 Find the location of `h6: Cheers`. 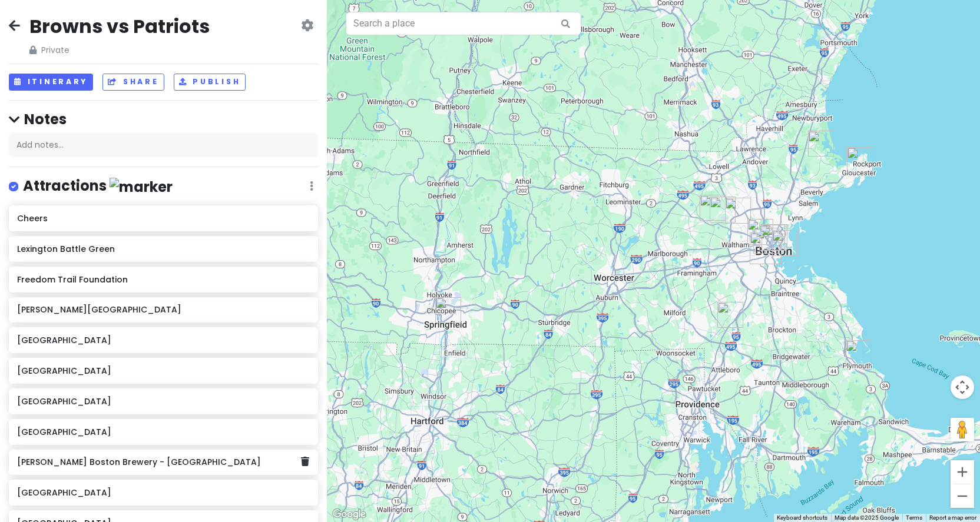

h6: Cheers is located at coordinates (163, 218).